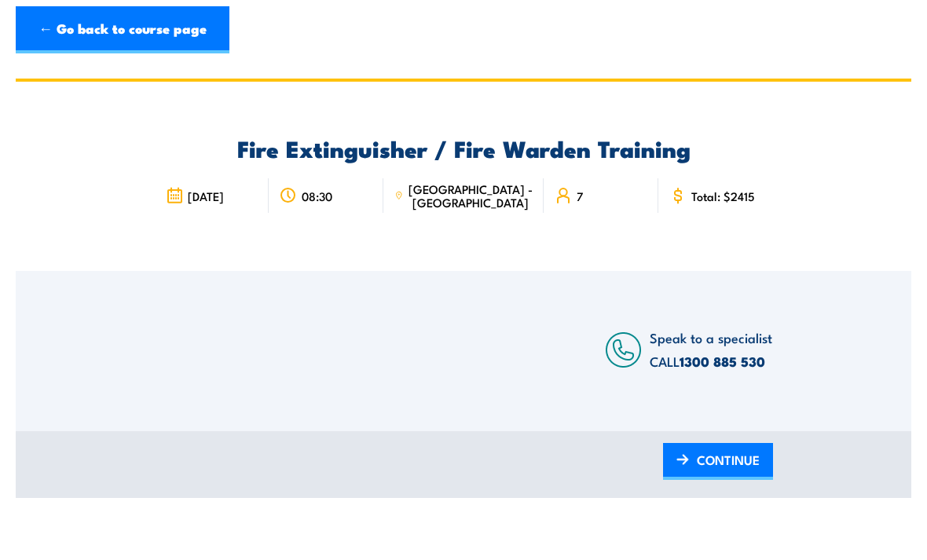 The width and height of the screenshot is (927, 560). I want to click on span: Speak to a specialist CALL, so click(711, 349).